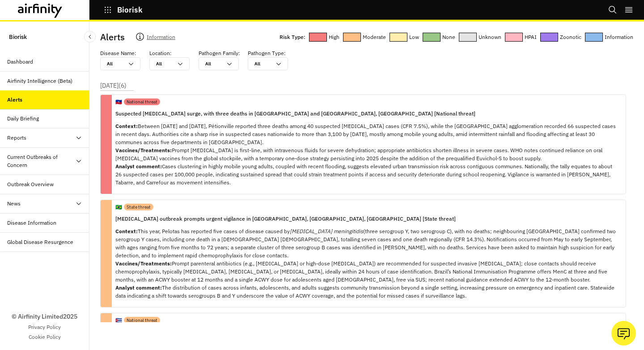 The image size is (644, 350). Describe the element at coordinates (490, 37) in the screenshot. I see `p: Unknown` at that location.